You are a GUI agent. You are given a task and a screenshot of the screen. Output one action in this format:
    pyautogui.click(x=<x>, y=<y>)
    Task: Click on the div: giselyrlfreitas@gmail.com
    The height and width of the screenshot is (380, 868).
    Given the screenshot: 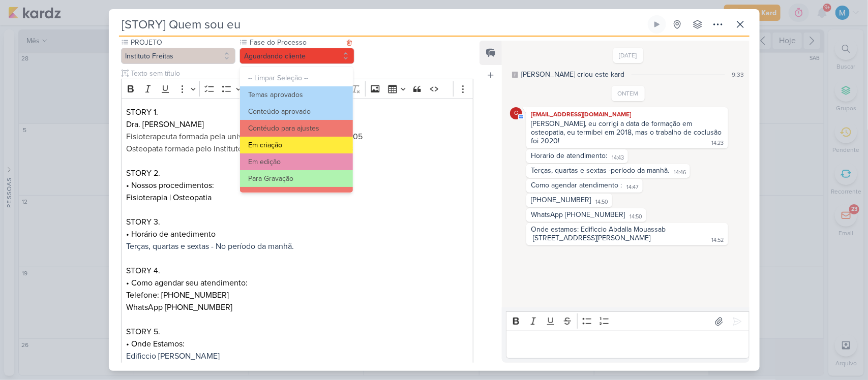 What is the action you would take?
    pyautogui.click(x=516, y=113)
    